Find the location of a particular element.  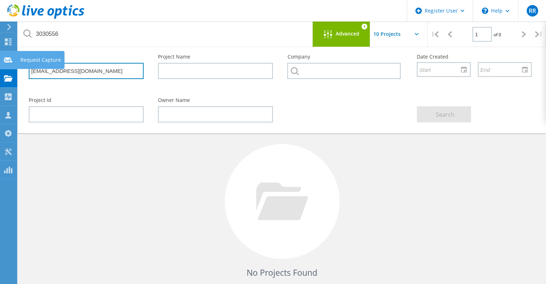

span: Advanced is located at coordinates (348, 34).